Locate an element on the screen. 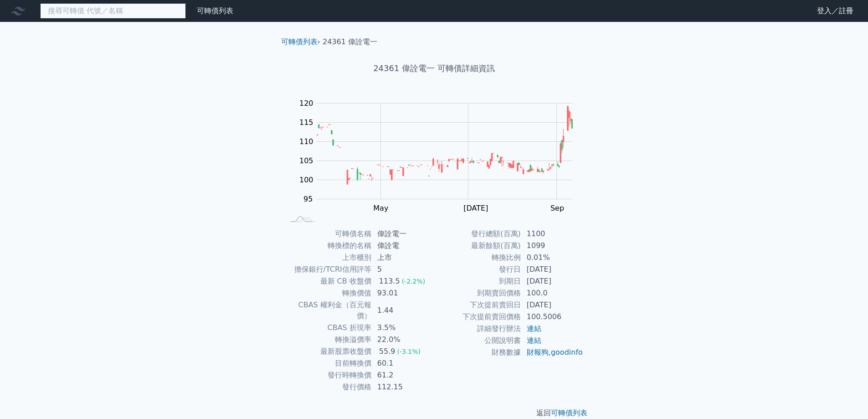 This screenshot has height=419, width=868. td: 最新股票收盤價 is located at coordinates (328, 352).